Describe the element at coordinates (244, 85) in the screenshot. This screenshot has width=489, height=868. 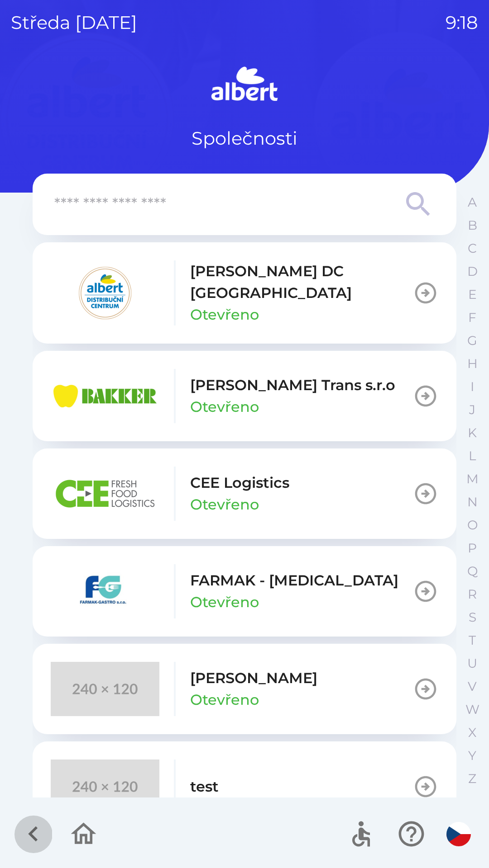
I see `img: Logo` at that location.